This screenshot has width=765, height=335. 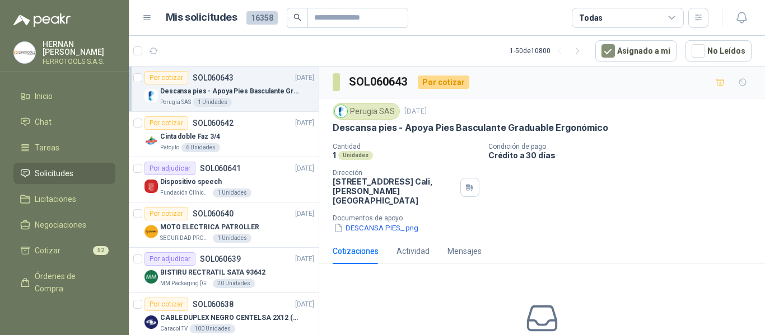 What do you see at coordinates (635, 51) in the screenshot?
I see `button: Asignado a mi` at bounding box center [635, 51].